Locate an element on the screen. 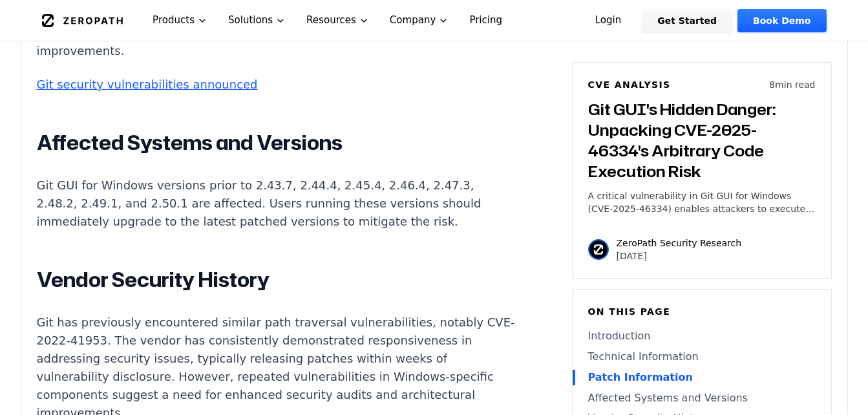  p: A critical vulnerability in Git GUI for Windows (CVE-2025-46334) enables attackers to execute arb... is located at coordinates (701, 202).